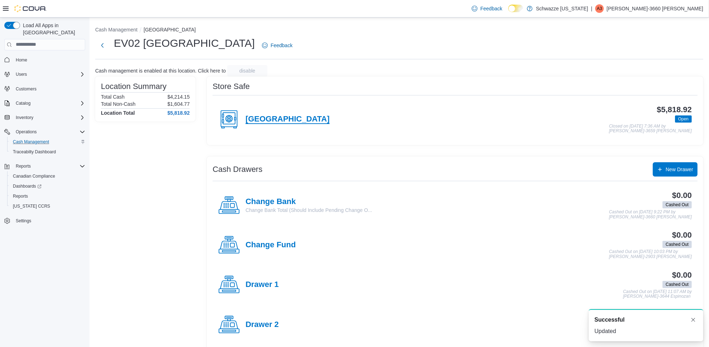  I want to click on h6: Total Cash, so click(113, 97).